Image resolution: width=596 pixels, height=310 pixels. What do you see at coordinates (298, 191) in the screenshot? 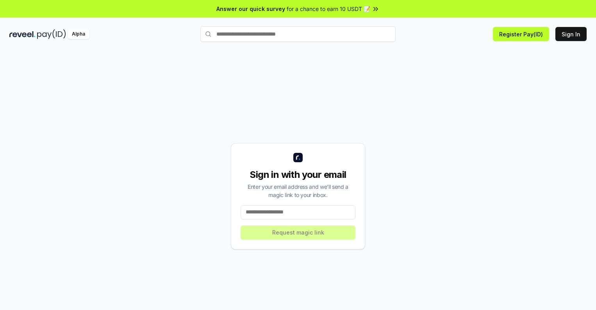
I see `div: Enter your email address and we’ll send a magic link to your inbox.` at bounding box center [298, 191].